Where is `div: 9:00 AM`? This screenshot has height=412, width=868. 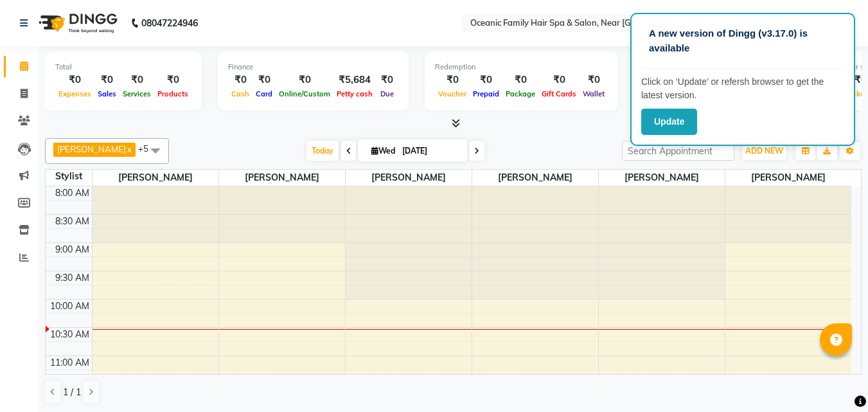 div: 9:00 AM is located at coordinates (72, 250).